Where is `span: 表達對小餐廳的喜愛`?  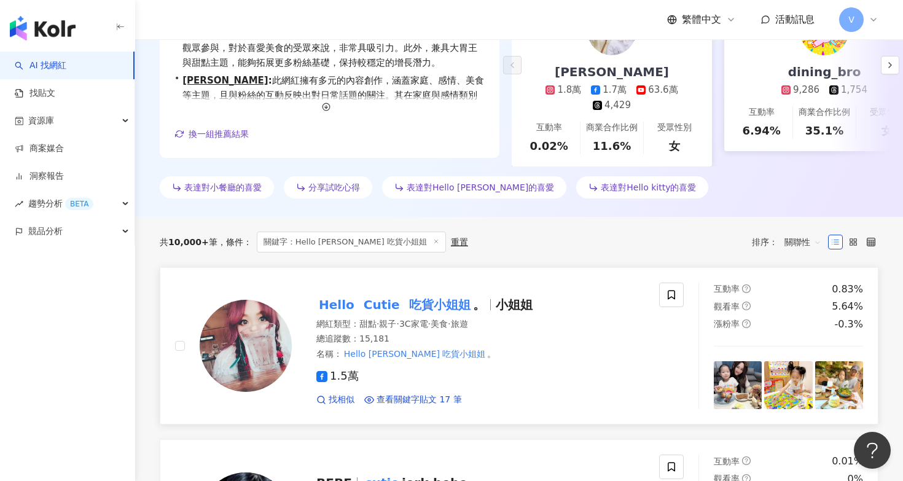
span: 表達對小餐廳的喜愛 is located at coordinates (223, 187).